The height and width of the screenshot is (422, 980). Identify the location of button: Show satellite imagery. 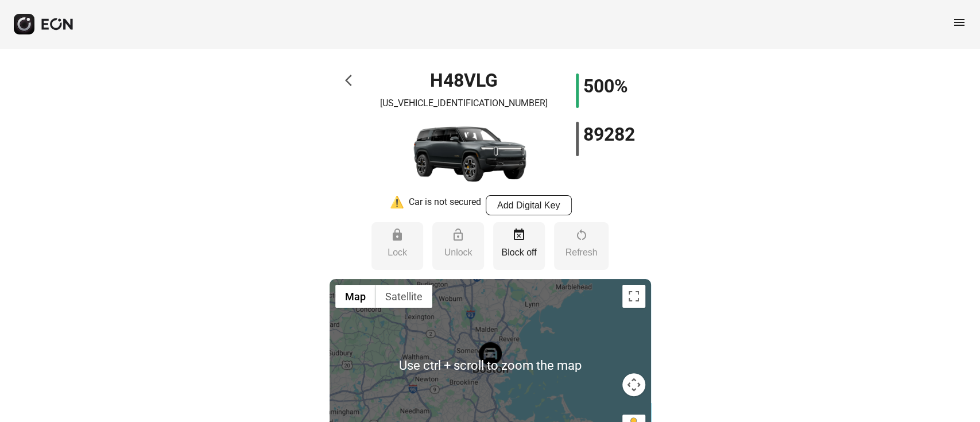
(404, 297).